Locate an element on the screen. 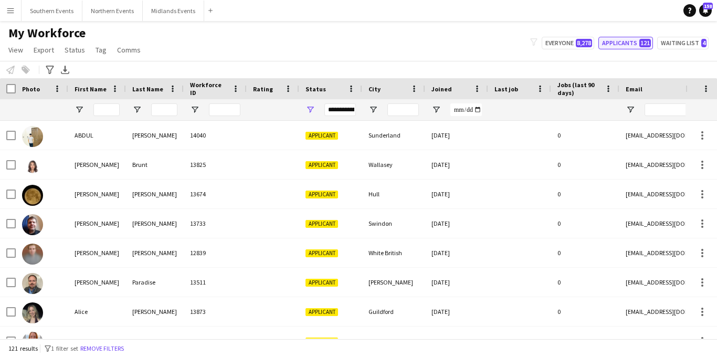 The image size is (717, 357). div: Grimsby is located at coordinates (394, 341).